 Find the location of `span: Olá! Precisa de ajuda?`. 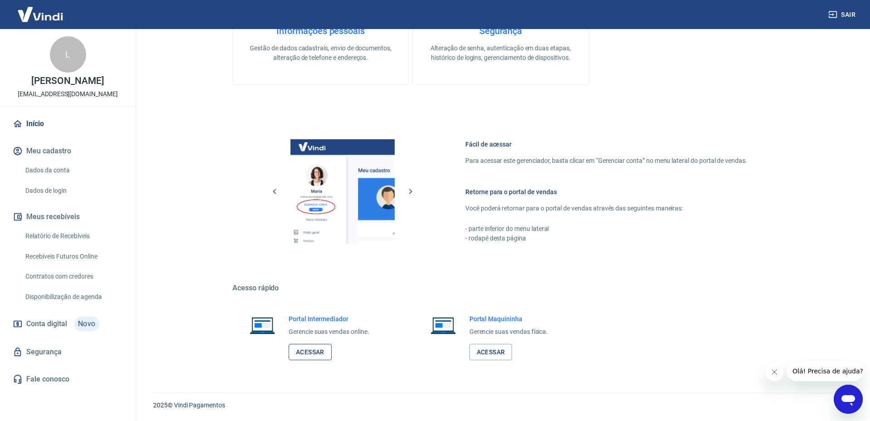

span: Olá! Precisa de ajuda? is located at coordinates (41, 10).